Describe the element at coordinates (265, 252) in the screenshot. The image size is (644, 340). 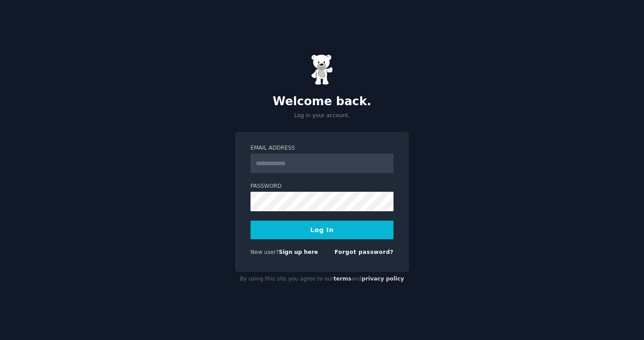
I see `span: New user?` at that location.